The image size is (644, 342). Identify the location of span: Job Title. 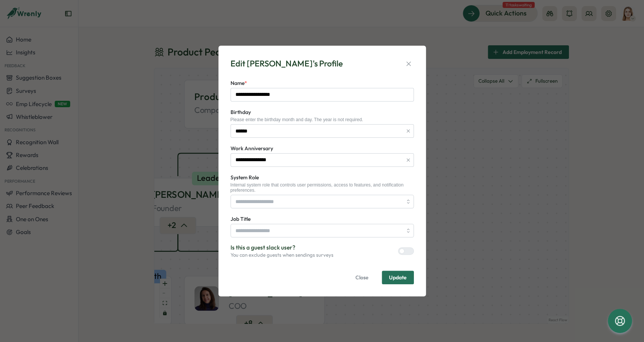
(240, 219).